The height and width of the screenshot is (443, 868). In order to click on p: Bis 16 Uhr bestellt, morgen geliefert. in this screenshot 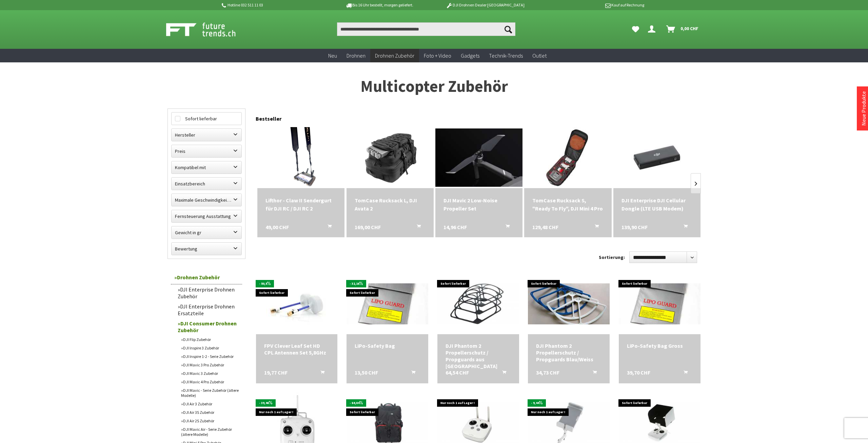, I will do `click(379, 5)`.